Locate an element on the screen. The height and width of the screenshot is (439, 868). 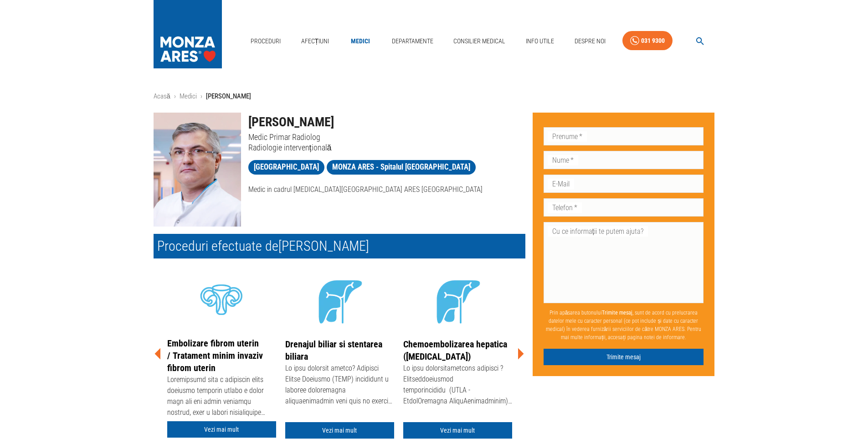
div: 031 9300 is located at coordinates (653, 41).